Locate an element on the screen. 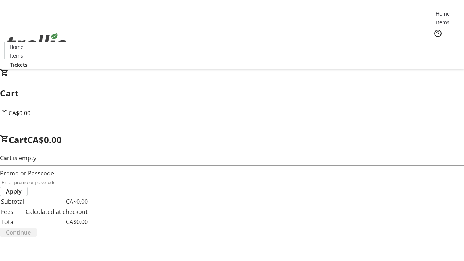 This screenshot has height=261, width=464. span: Apply is located at coordinates (14, 191).